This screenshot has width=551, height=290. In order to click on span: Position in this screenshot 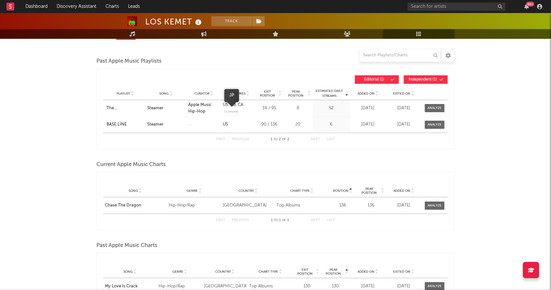, I will do `click(341, 191)`.